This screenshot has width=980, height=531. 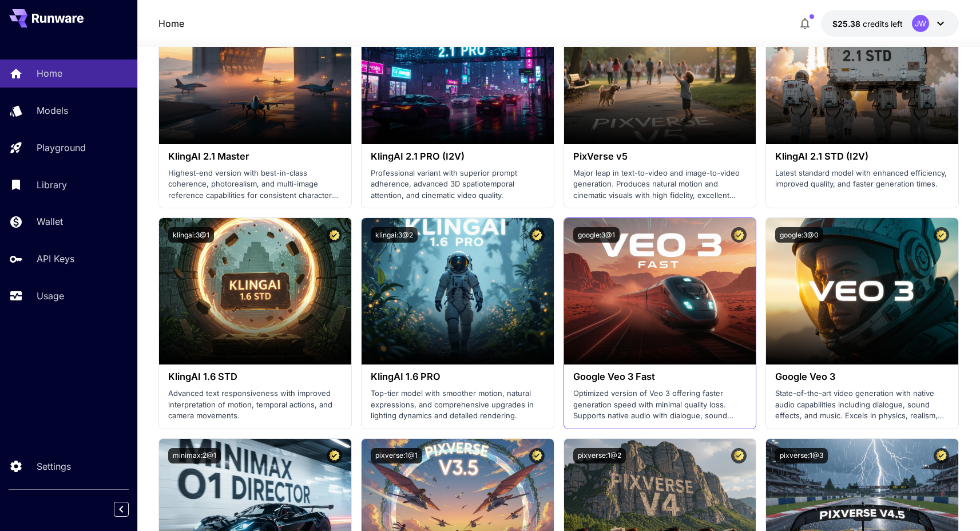 I want to click on button: Collapse sidebar, so click(x=122, y=510).